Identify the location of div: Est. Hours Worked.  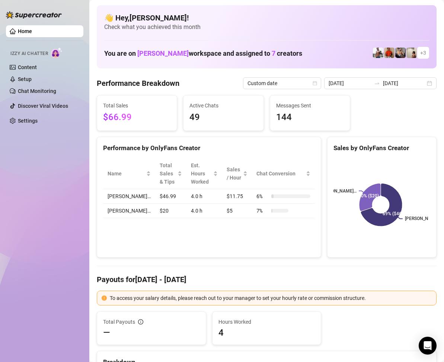
(201, 174).